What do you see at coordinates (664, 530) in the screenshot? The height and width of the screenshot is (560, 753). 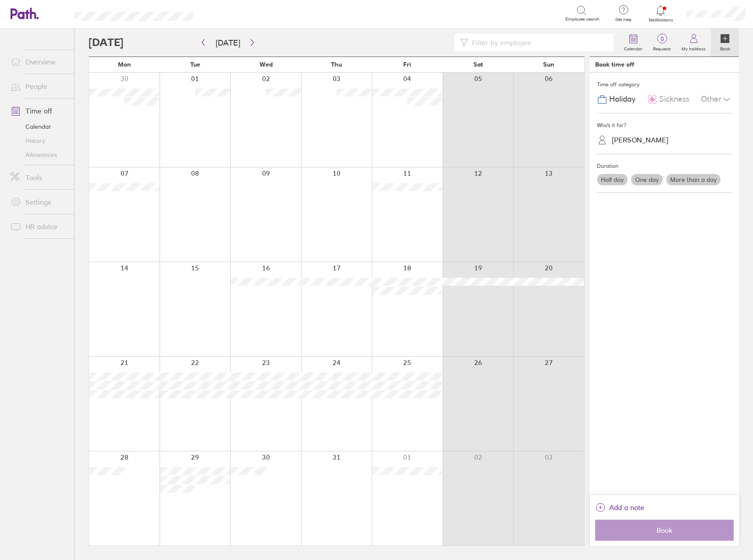 I see `button: Book` at bounding box center [664, 530].